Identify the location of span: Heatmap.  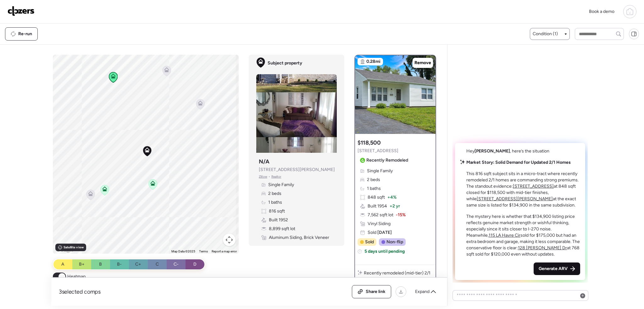
(76, 277).